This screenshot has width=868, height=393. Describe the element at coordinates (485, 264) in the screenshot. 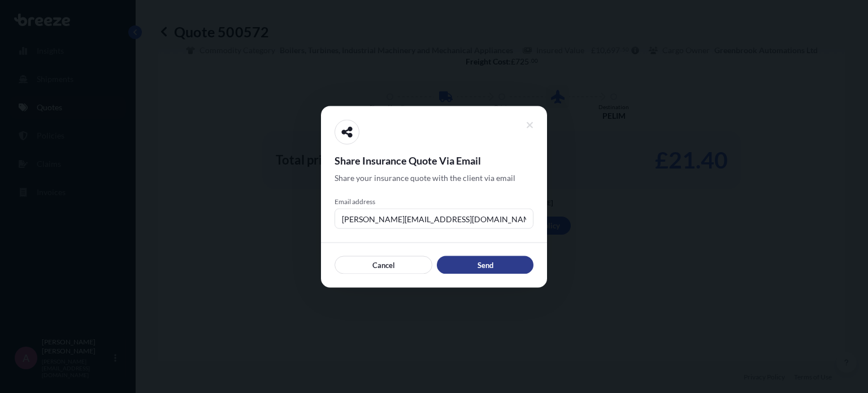

I see `button: Send` at that location.